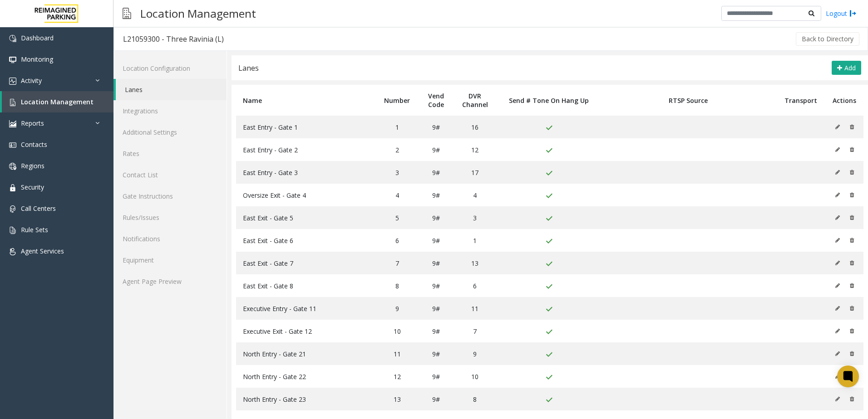 This screenshot has width=868, height=419. Describe the element at coordinates (801, 100) in the screenshot. I see `th: Transport` at that location.